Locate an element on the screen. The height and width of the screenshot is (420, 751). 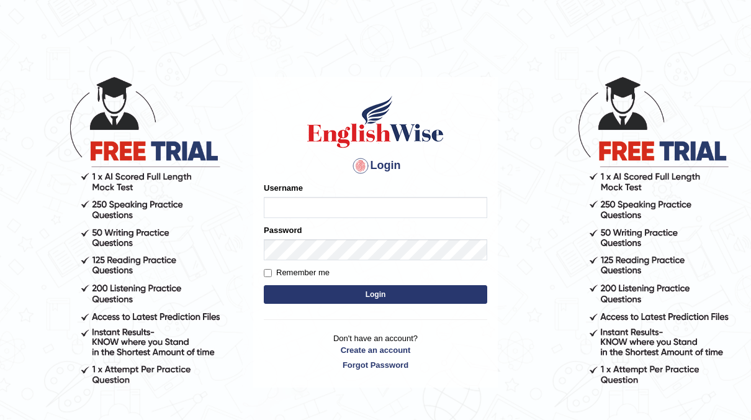
label: Username is located at coordinates (283, 187).